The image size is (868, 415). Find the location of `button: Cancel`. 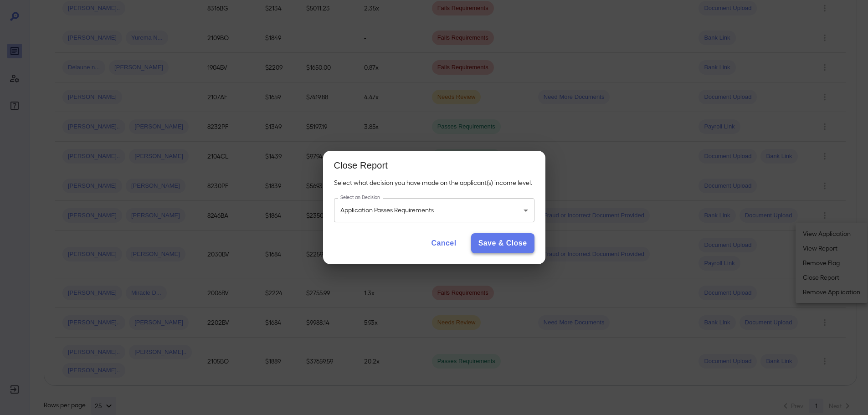

button: Cancel is located at coordinates (443, 243).